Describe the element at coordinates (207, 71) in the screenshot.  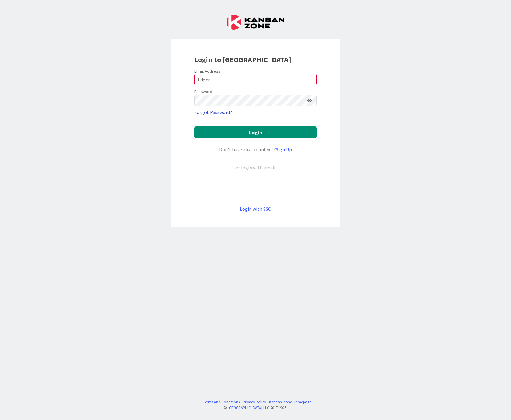
I see `label: Email Address` at that location.